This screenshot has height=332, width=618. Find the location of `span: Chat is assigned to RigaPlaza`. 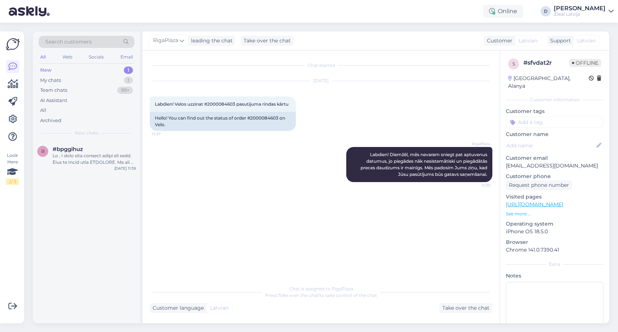

span: Chat is assigned to RigaPlaza is located at coordinates (321, 288).